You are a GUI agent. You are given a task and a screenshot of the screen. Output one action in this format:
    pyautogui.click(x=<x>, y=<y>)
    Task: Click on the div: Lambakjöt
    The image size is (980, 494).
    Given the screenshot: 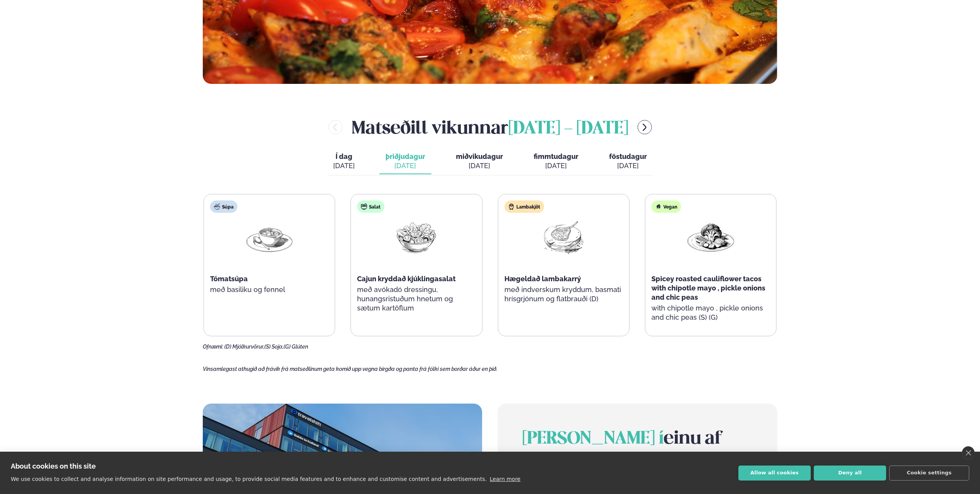 What is the action you would take?
    pyautogui.click(x=524, y=206)
    